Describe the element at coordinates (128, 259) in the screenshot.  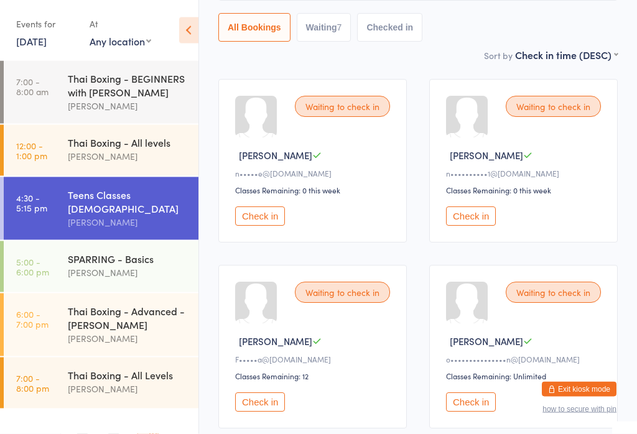
I see `div: SPARRING - Basics` at that location.